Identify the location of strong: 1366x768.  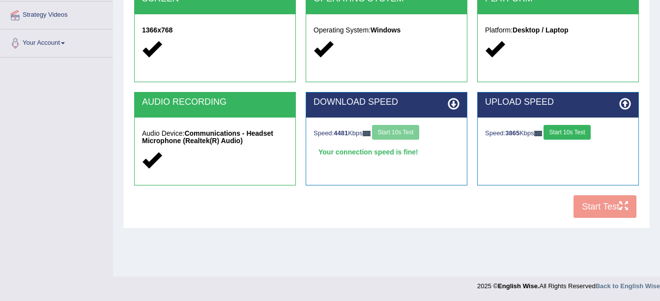
(157, 30).